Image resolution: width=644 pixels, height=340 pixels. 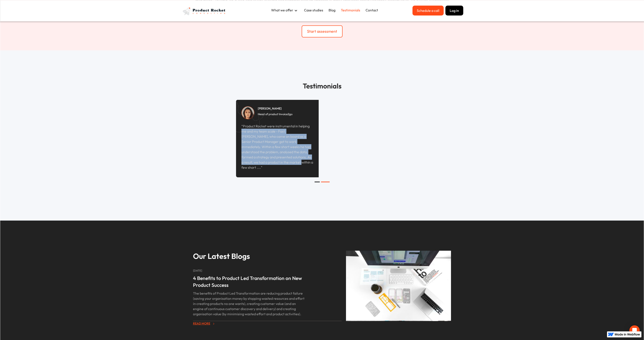 What do you see at coordinates (351, 10) in the screenshot?
I see `a: Testimonials` at bounding box center [351, 10].